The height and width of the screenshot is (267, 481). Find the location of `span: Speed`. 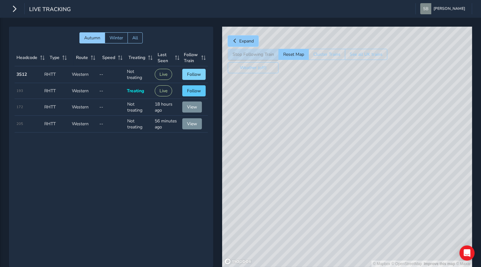

span: Speed is located at coordinates (109, 57).